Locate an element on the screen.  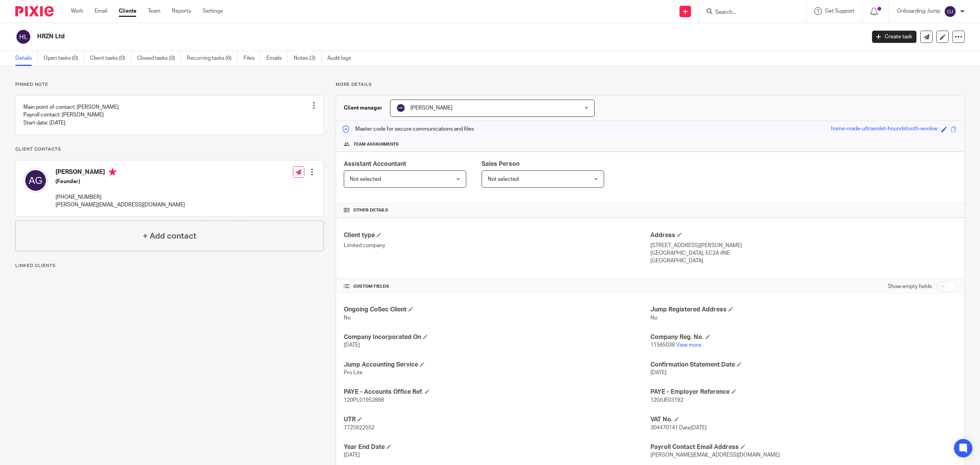
p: Onboarding Jump is located at coordinates (919, 12).